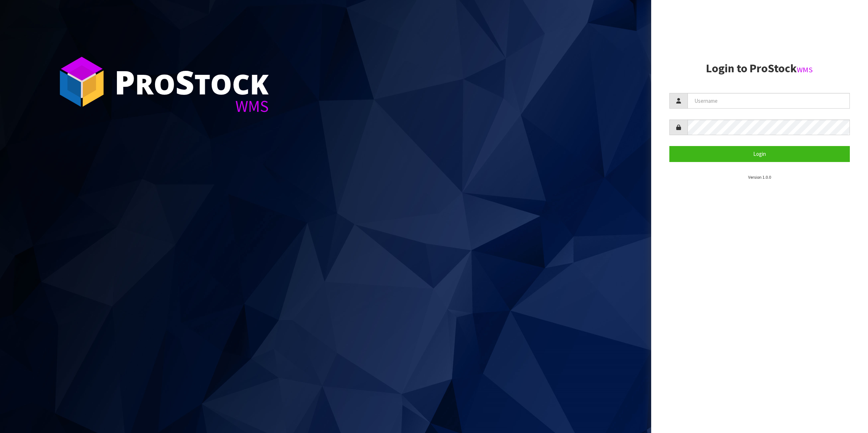 This screenshot has height=433, width=868. What do you see at coordinates (769, 101) in the screenshot?
I see `input: Username` at bounding box center [769, 101].